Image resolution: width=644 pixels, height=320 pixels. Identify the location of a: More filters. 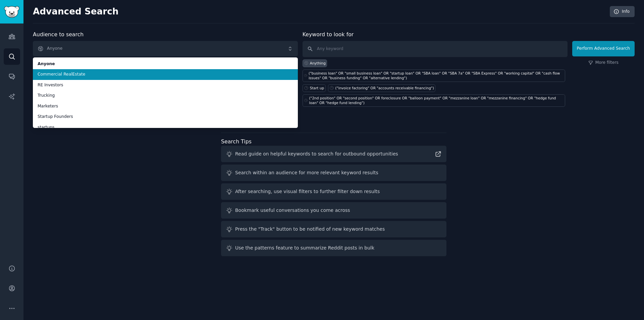
(604, 63).